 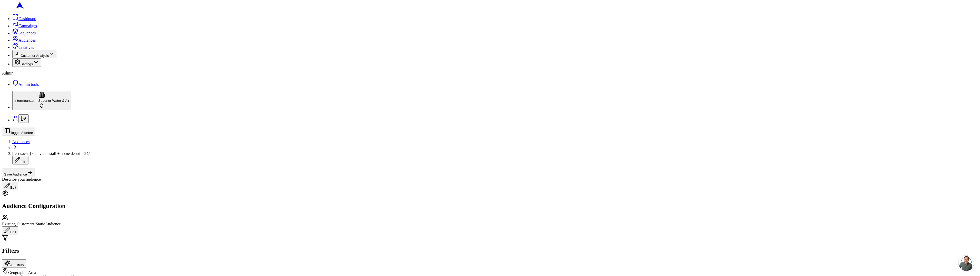 I want to click on a: Open chat, so click(x=966, y=263).